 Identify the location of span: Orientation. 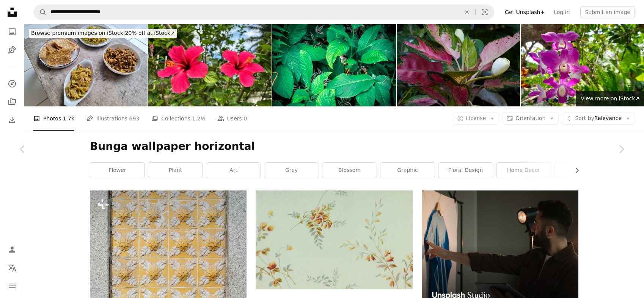
(530, 118).